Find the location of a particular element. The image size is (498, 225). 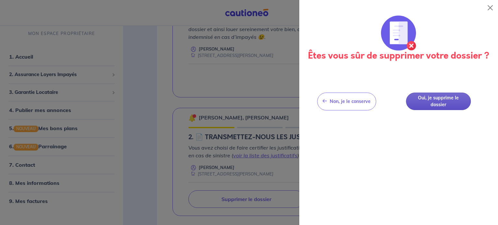

span: Non, je le conserve is located at coordinates (350, 101).